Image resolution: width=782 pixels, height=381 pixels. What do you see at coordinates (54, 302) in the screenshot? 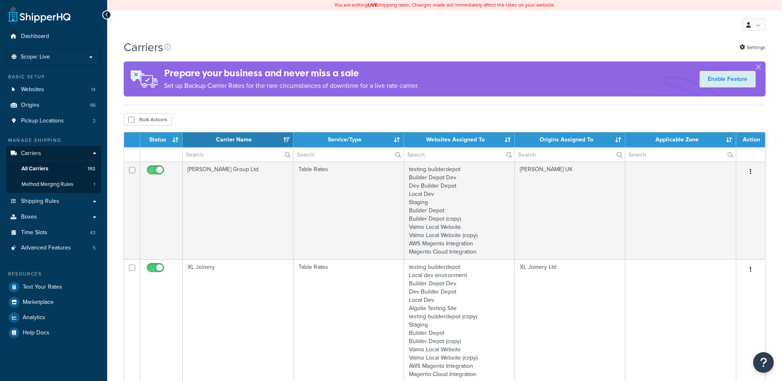
I see `a: Marketplace` at bounding box center [54, 302].